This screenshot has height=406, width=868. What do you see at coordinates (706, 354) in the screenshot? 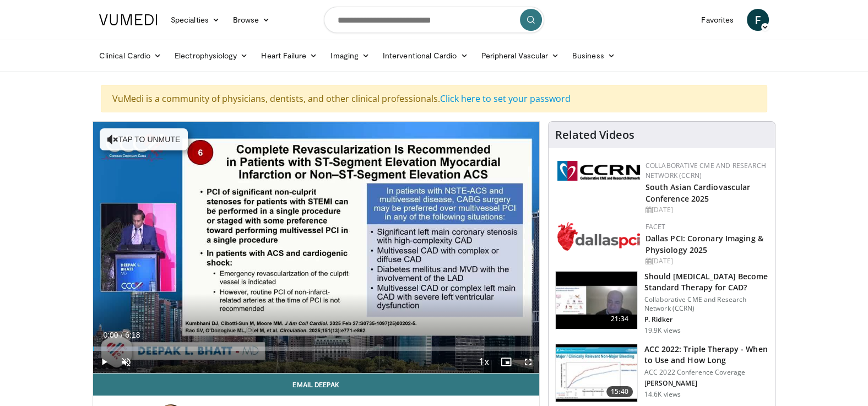
I see `h3: ACC 2022: Triple Therapy - When to Use and How Long` at bounding box center [706, 354].